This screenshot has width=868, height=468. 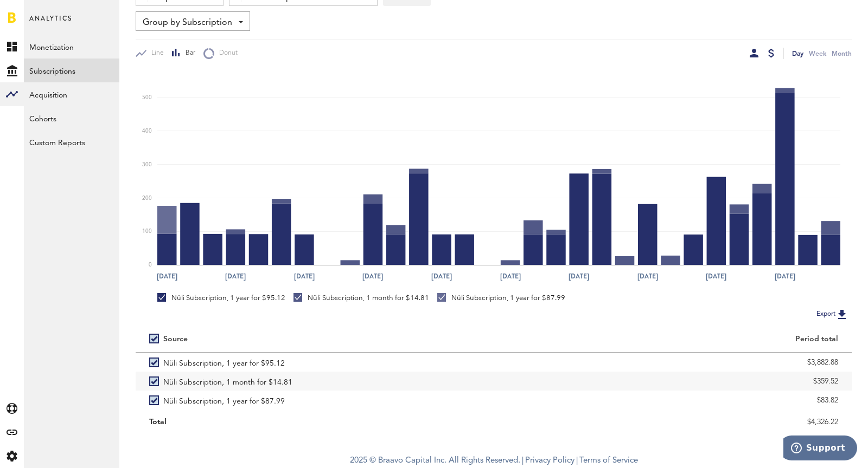 I want to click on span: Line, so click(x=155, y=53).